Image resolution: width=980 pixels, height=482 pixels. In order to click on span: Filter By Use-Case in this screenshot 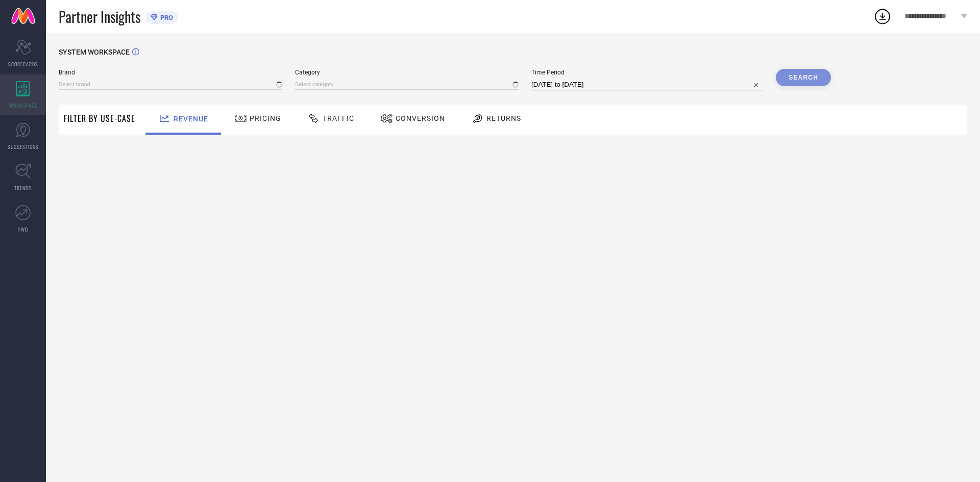, I will do `click(99, 118)`.